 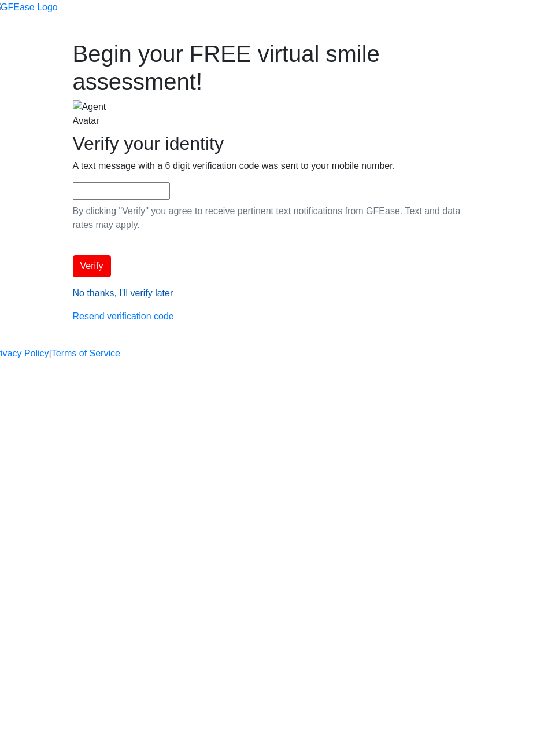 What do you see at coordinates (272, 166) in the screenshot?
I see `p: A text message with a 6 digit verification code was sent to your mobile number.` at bounding box center [272, 166].